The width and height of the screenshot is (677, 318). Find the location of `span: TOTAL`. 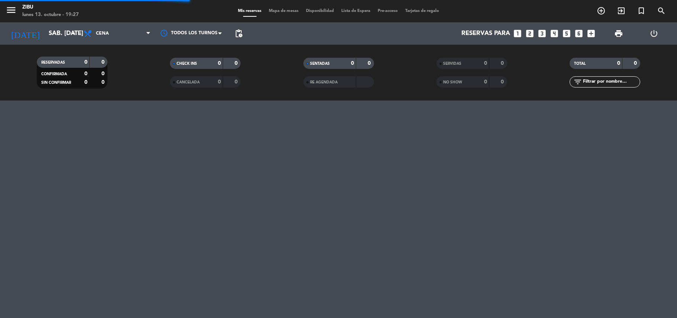

span: TOTAL is located at coordinates (580, 64).